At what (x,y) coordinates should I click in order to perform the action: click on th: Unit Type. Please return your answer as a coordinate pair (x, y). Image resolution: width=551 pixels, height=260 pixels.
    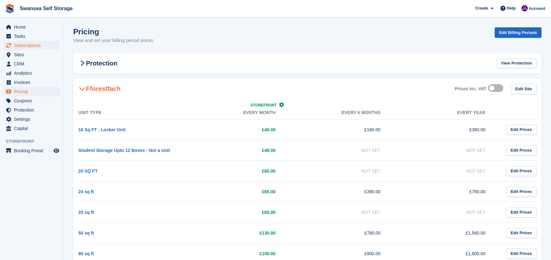
    Looking at the image, I should click on (131, 113).